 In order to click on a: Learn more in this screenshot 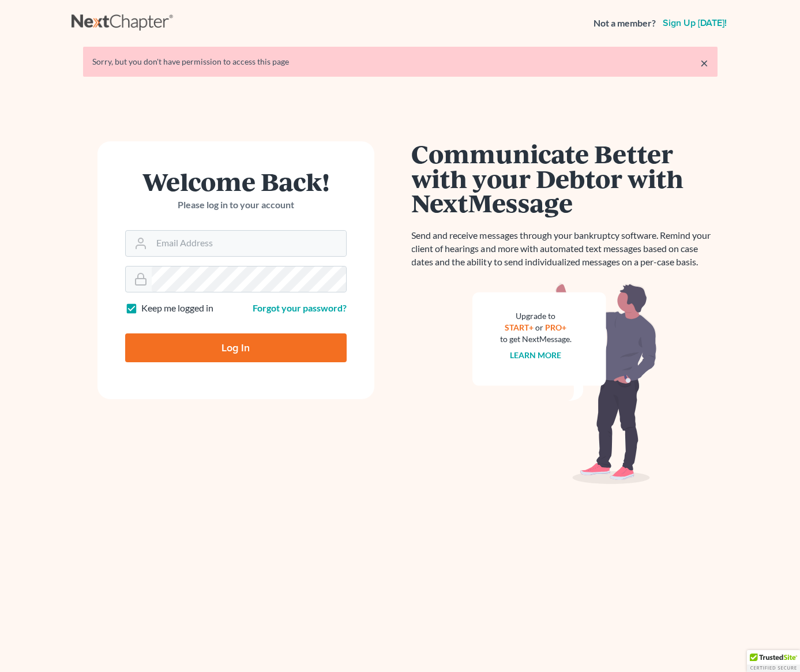, I will do `click(536, 355)`.